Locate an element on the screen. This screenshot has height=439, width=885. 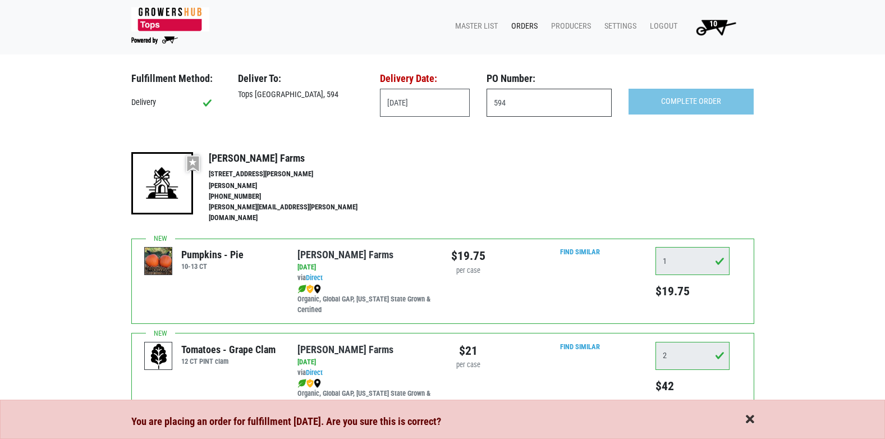
a: Pumpkins - Pie is located at coordinates (159, 261).